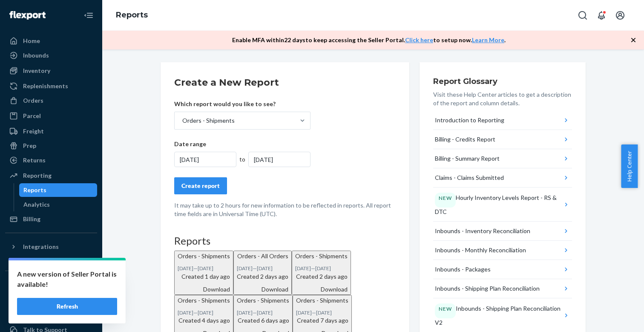 The image size is (644, 332). I want to click on div: Analytics, so click(37, 205).